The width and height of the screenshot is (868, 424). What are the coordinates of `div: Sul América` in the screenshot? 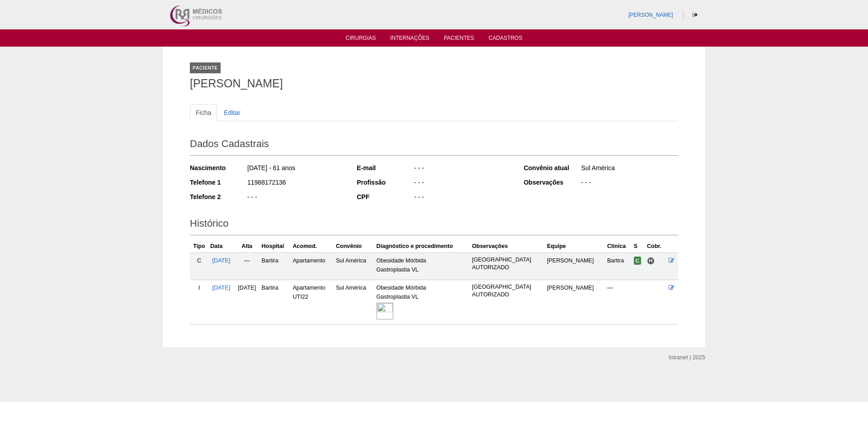 It's located at (629, 169).